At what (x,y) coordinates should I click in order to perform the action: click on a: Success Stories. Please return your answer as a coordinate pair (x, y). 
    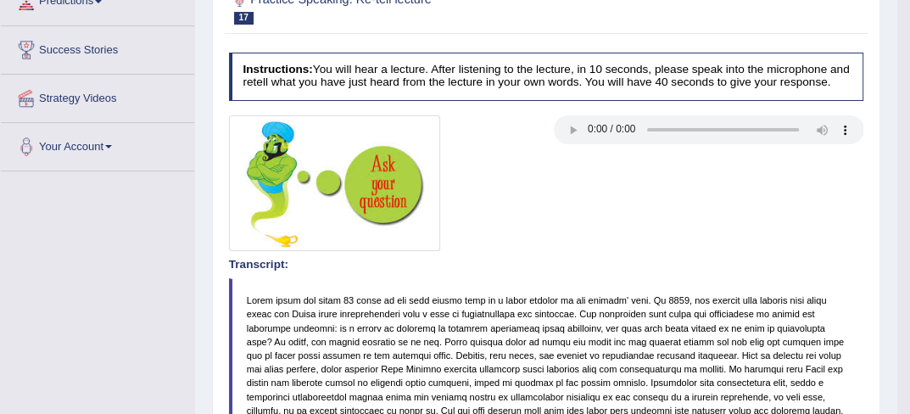
    Looking at the image, I should click on (98, 47).